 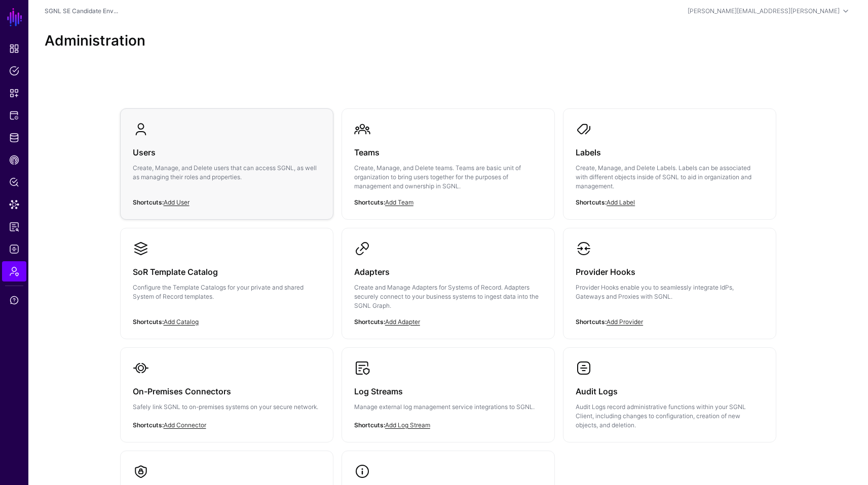 I want to click on span: CAEP Hub, so click(x=14, y=160).